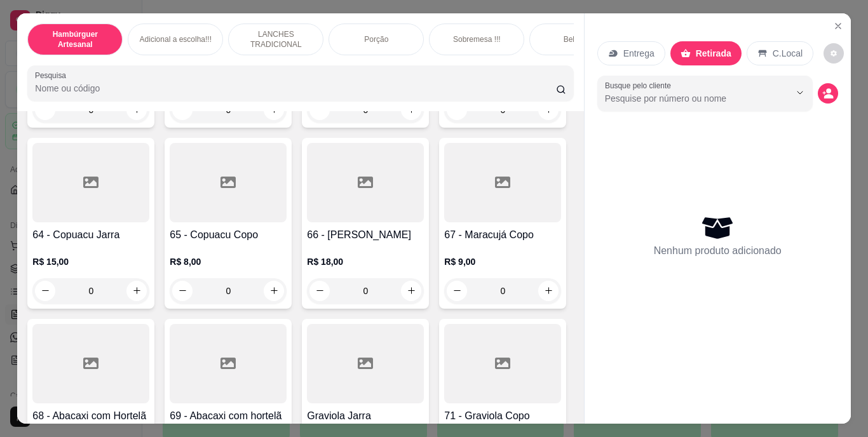  What do you see at coordinates (502, 416) in the screenshot?
I see `h4: 71 - Graviola Copo` at bounding box center [502, 416].